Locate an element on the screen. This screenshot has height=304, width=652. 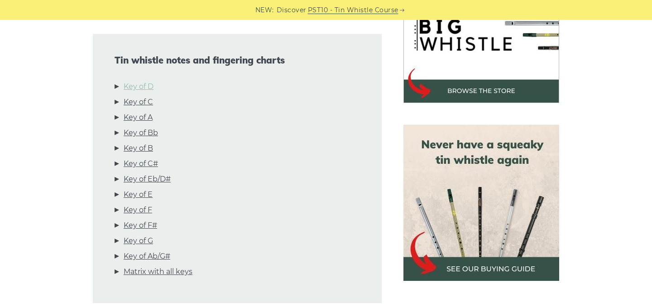
img: tin whistle buying guide is located at coordinates (482, 203).